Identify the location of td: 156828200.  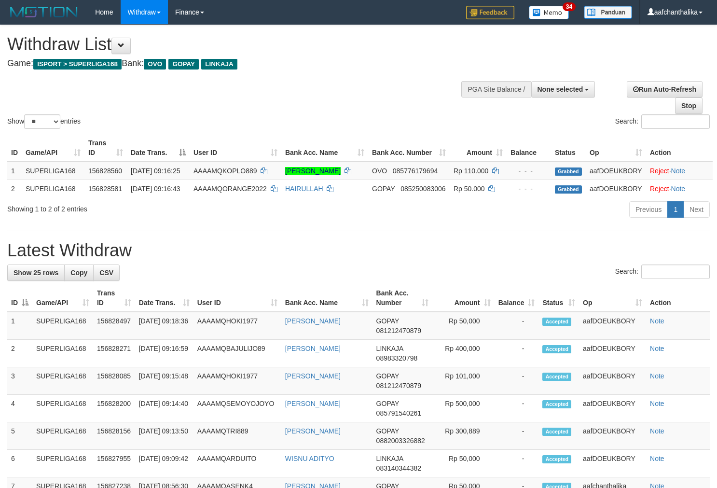
(114, 408).